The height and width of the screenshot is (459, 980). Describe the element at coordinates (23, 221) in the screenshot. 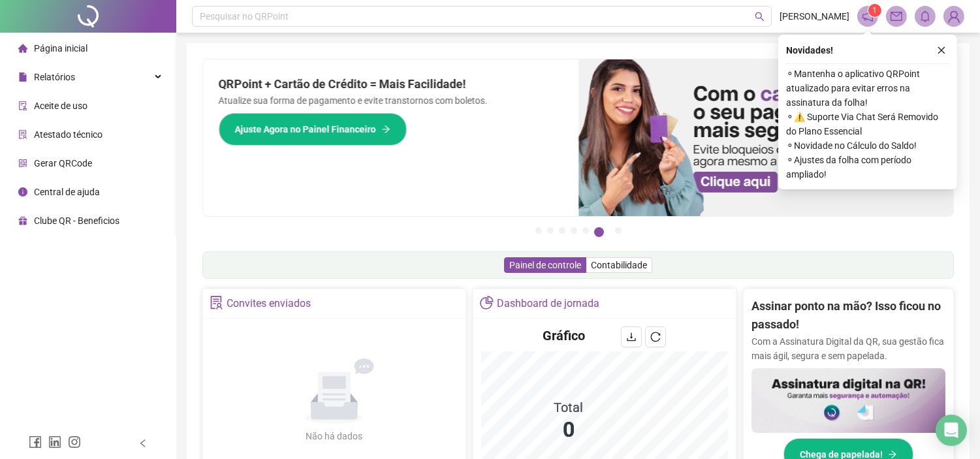

I see `span: gift` at that location.